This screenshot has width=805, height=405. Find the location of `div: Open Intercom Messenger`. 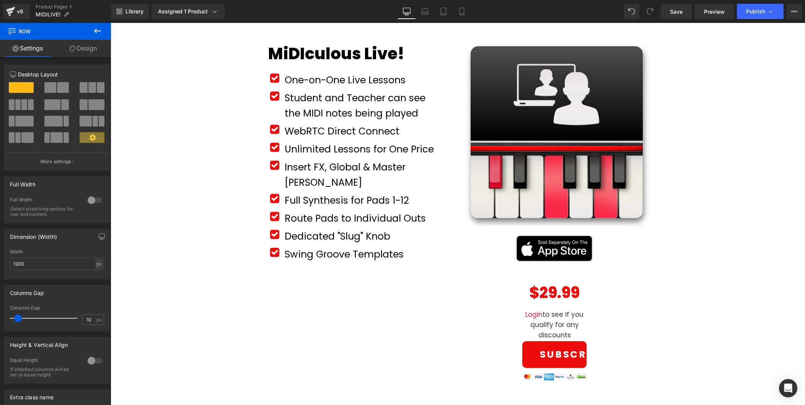

div: Open Intercom Messenger is located at coordinates (788, 389).